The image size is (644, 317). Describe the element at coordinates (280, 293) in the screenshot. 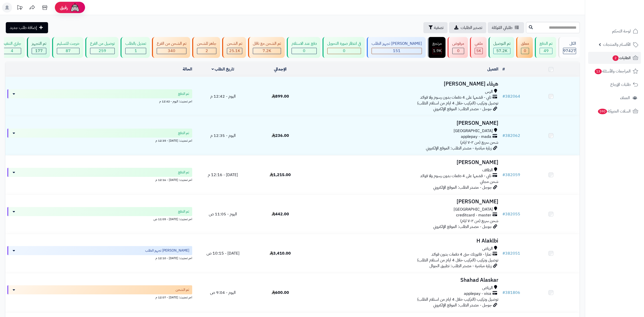

I see `span: 600.00` at that location.